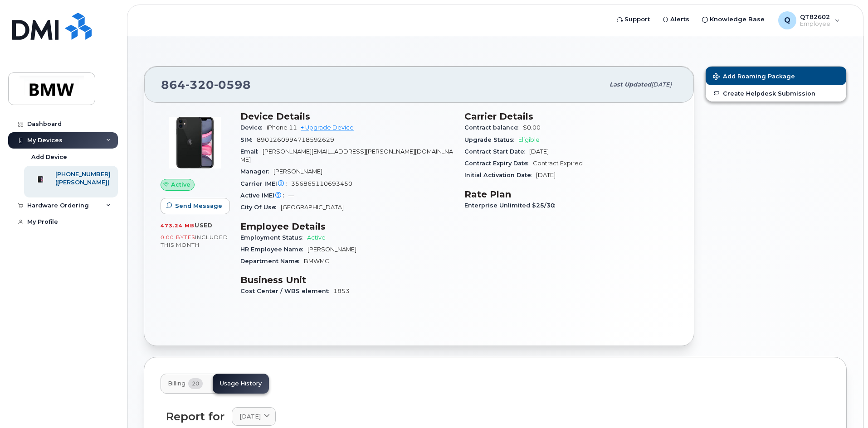 This screenshot has width=868, height=428. Describe the element at coordinates (500, 175) in the screenshot. I see `span: Initial Activation Date` at that location.